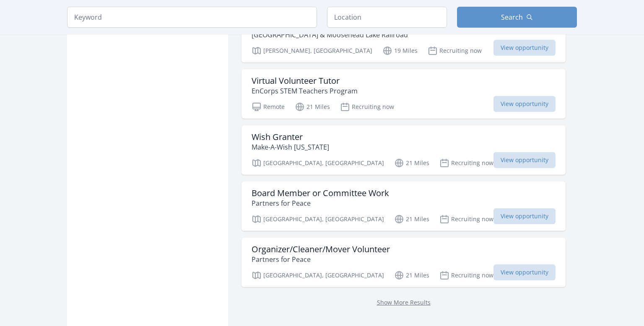 Image resolution: width=644 pixels, height=326 pixels. I want to click on h3: Organizer/Cleaner/Mover Volunteer, so click(320, 249).